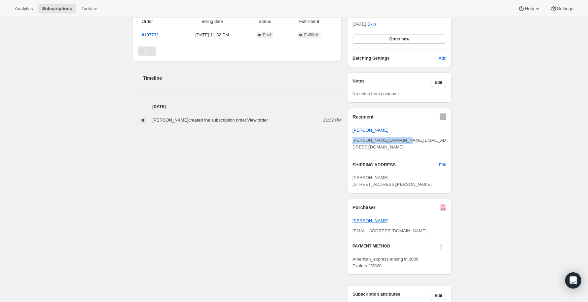  I want to click on button: Tools, so click(90, 9).